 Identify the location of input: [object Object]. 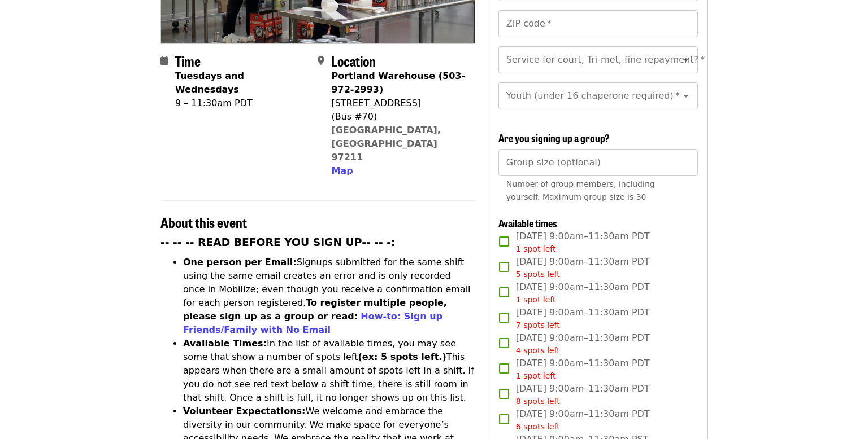
(597, 163).